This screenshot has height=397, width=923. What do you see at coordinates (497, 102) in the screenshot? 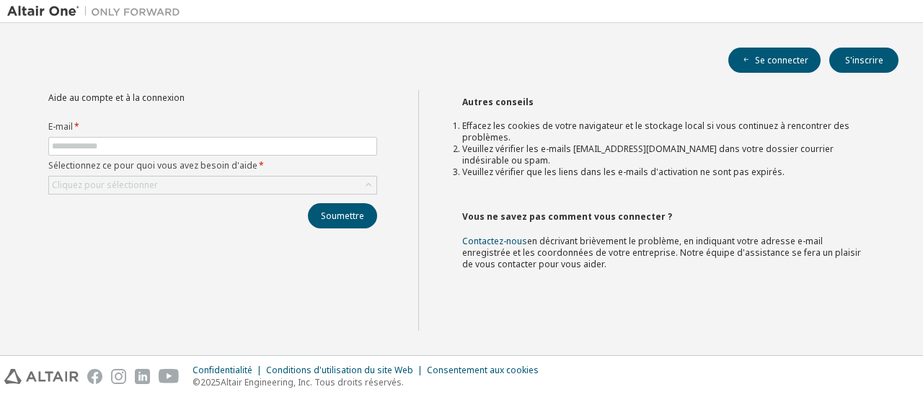
I see `font: Autres conseils` at bounding box center [497, 102].